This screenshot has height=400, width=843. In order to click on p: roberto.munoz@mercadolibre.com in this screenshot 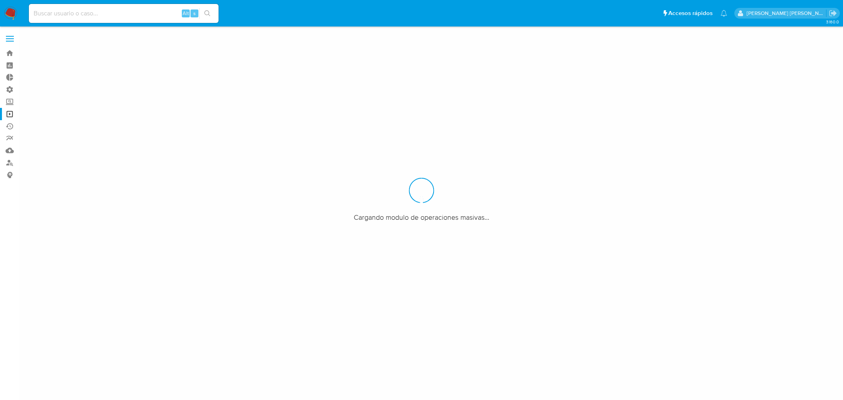, I will do `click(787, 13)`.